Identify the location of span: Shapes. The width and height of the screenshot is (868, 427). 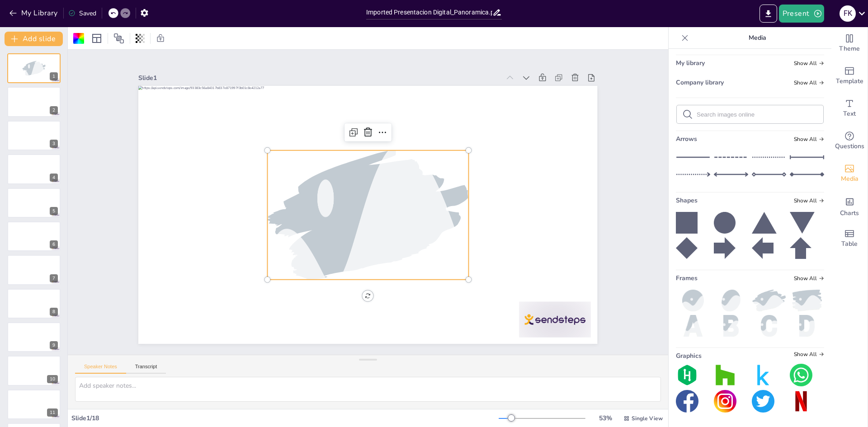
(687, 200).